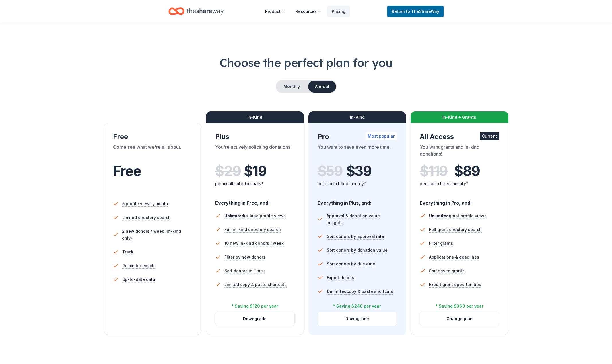 Image resolution: width=612 pixels, height=364 pixels. What do you see at coordinates (309, 11) in the screenshot?
I see `button: Resources` at bounding box center [309, 11].